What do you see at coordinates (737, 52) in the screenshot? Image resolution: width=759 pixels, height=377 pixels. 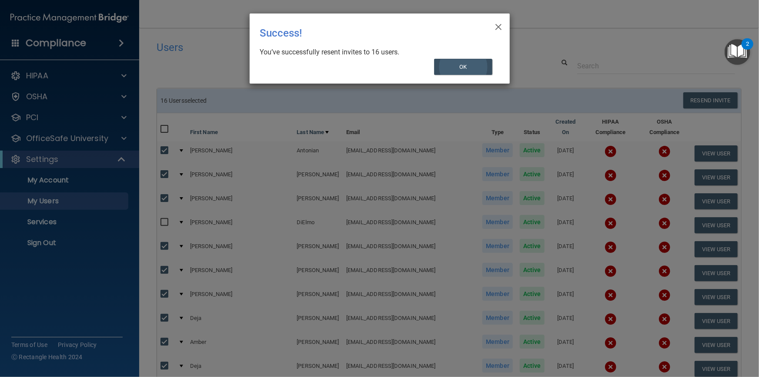 I see `button: Open Resource Center, 2 new notifications` at bounding box center [737, 52].